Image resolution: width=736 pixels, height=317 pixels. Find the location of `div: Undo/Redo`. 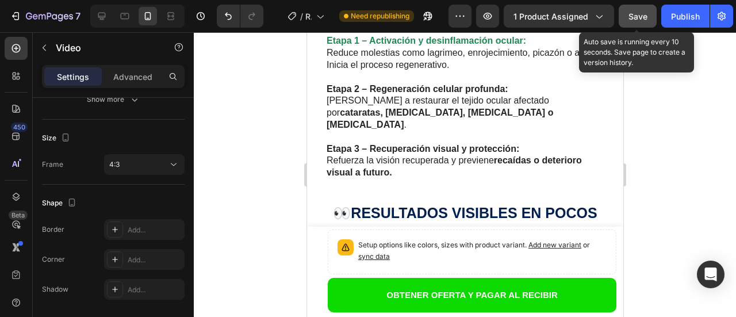

div: Undo/Redo is located at coordinates (240, 16).